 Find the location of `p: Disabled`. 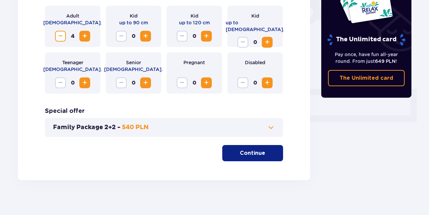

p: Disabled is located at coordinates (255, 63).